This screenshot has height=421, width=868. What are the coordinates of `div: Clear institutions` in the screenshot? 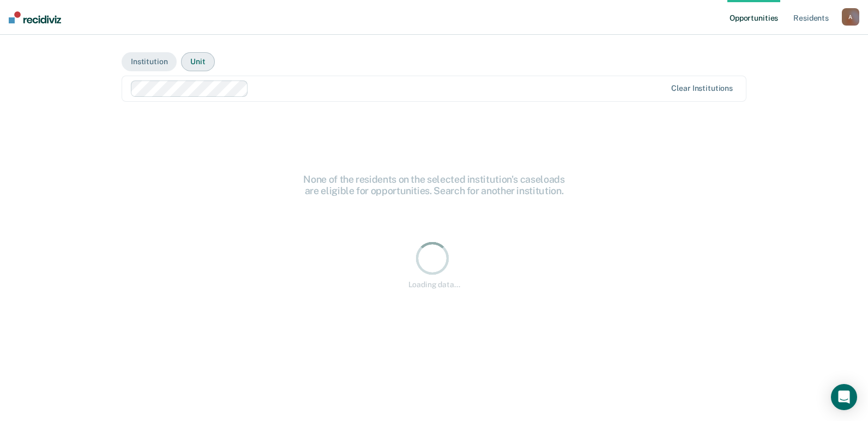 It's located at (702, 88).